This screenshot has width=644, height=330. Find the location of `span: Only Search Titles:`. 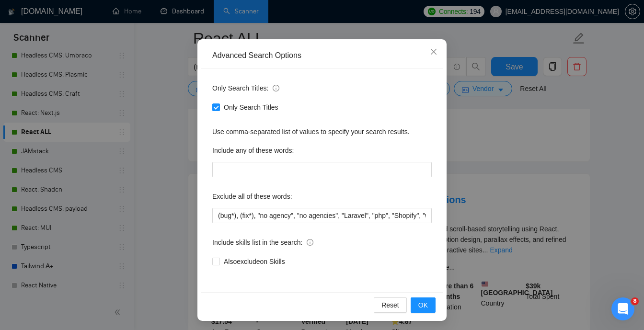

span: Only Search Titles: is located at coordinates (246, 88).